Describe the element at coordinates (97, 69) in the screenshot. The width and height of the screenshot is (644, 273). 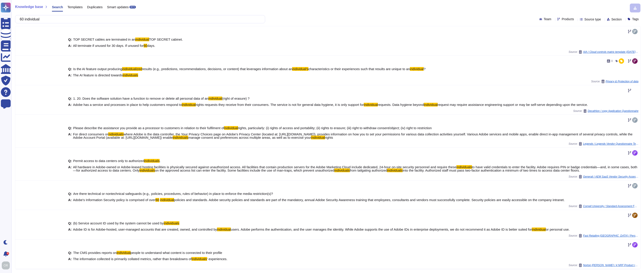
I see `span: Is the AI feature output producing` at that location.